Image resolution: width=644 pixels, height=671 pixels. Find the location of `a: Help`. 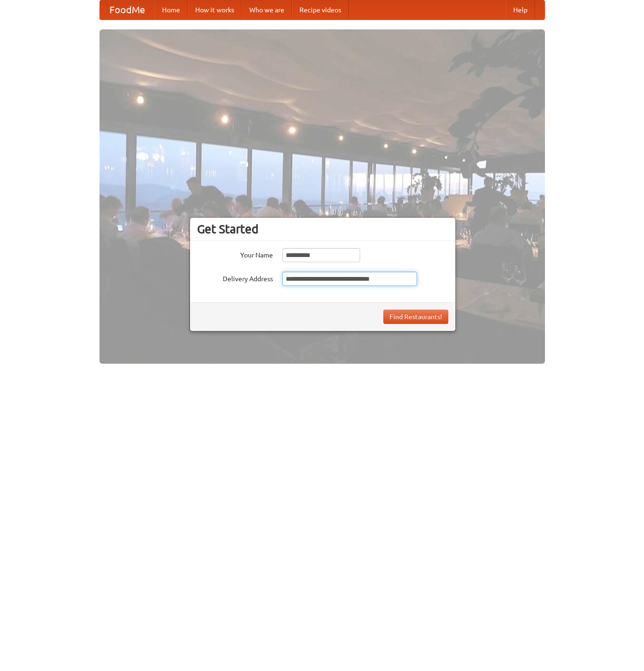

a: Help is located at coordinates (520, 10).